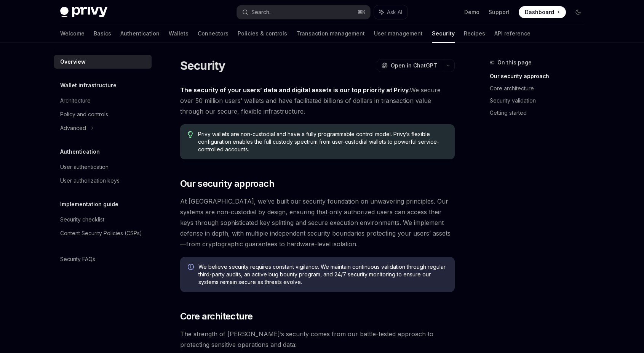 The image size is (644, 353). What do you see at coordinates (103, 101) in the screenshot?
I see `a: Architecture` at bounding box center [103, 101].